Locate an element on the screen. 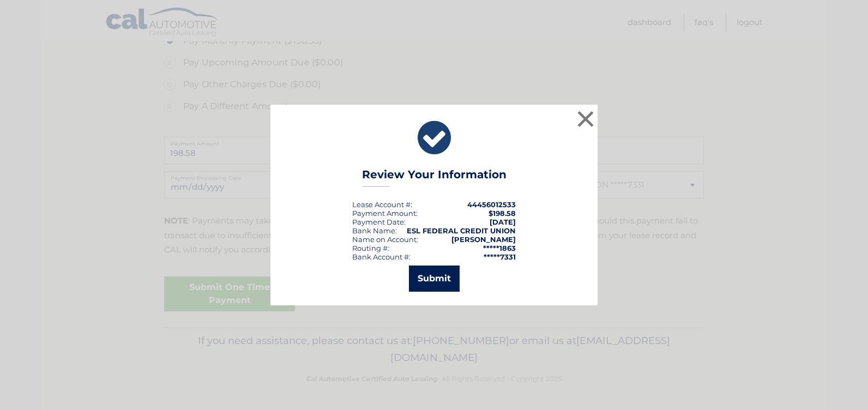 This screenshot has height=410, width=868. button: Submit is located at coordinates (434, 278).